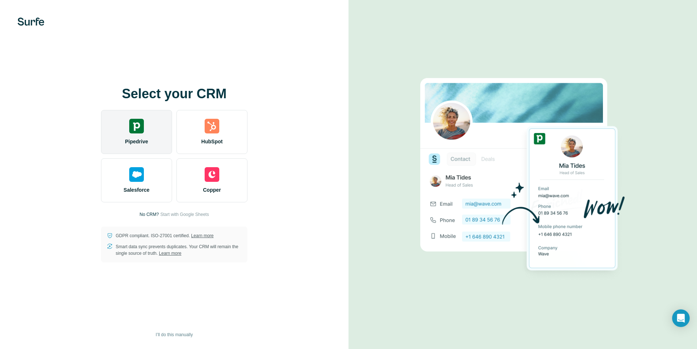  Describe the element at coordinates (164, 235) in the screenshot. I see `p: GDPR compliant. ISO-27001 certified.` at that location.